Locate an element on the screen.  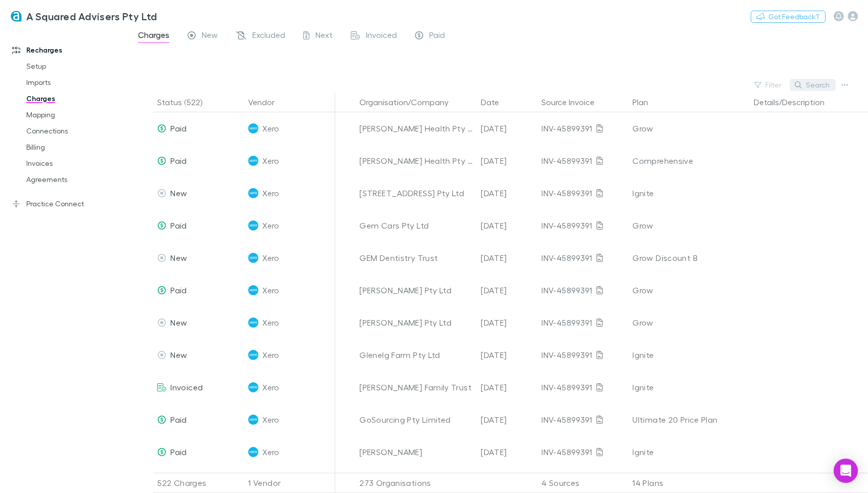
button: Plan is located at coordinates (646, 102).